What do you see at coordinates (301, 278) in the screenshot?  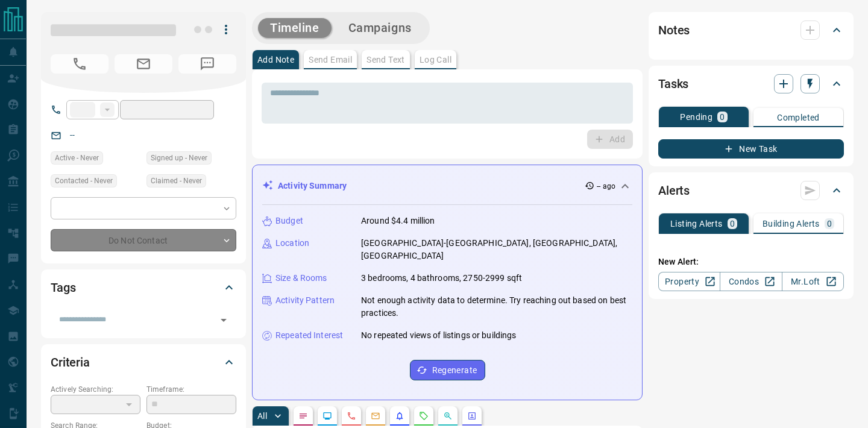 I see `p: Size & Rooms` at bounding box center [301, 278].